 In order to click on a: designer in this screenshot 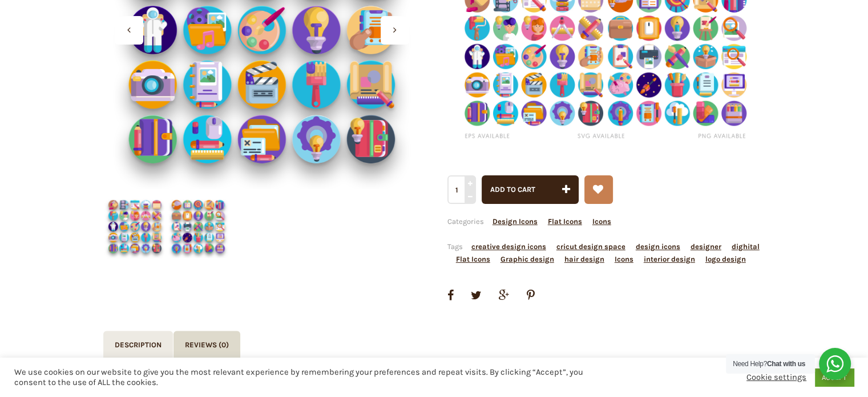, I will do `click(706, 246)`.